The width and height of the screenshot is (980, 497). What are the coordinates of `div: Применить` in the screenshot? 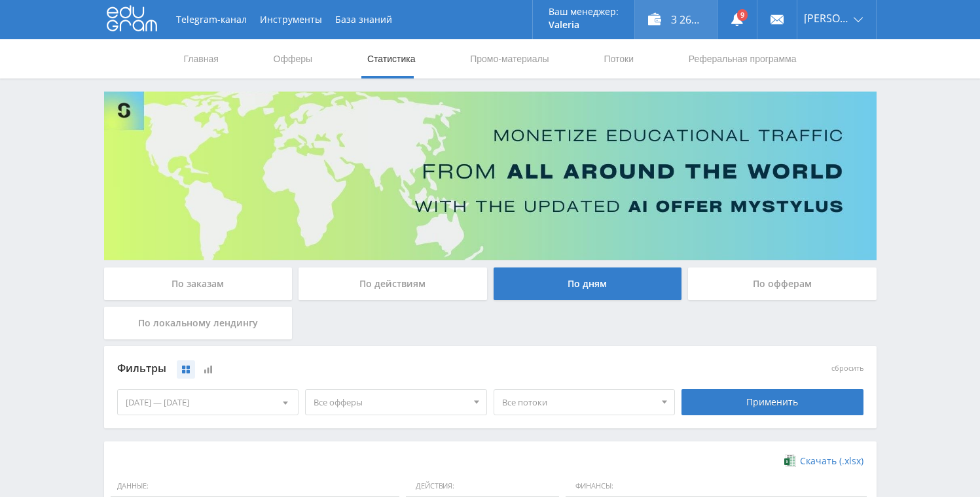 It's located at (772, 402).